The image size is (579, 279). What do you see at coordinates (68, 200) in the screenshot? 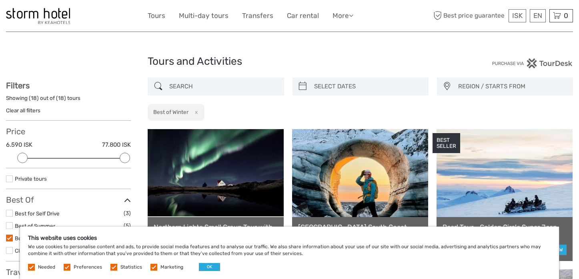
I see `h3: Best Of` at bounding box center [68, 200].